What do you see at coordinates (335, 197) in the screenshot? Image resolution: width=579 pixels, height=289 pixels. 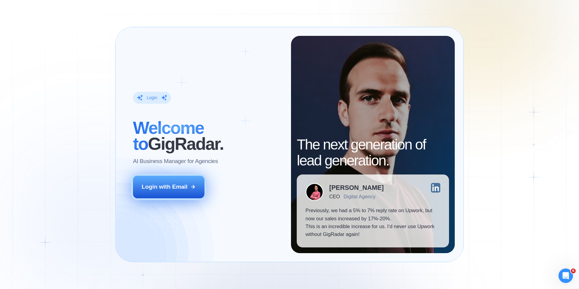 I see `div: CEO` at bounding box center [335, 197].